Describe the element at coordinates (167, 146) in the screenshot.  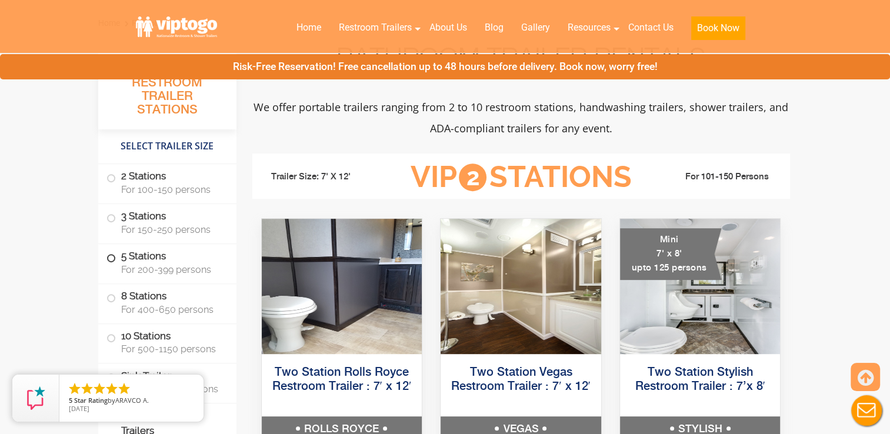
I see `h4: Select Trailer Size` at that location.